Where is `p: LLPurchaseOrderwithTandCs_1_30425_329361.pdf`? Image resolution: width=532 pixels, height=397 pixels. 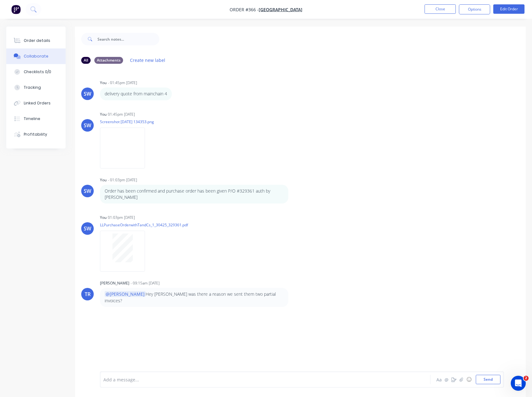 p: LLPurchaseOrderwithTandCs_1_30425_329361.pdf is located at coordinates (144, 225).